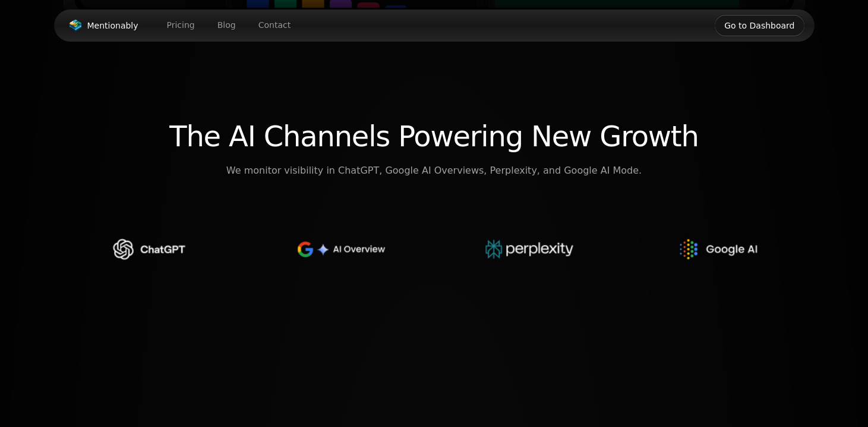 The width and height of the screenshot is (868, 427). Describe the element at coordinates (759, 25) in the screenshot. I see `a: Go to Dashboard` at that location.